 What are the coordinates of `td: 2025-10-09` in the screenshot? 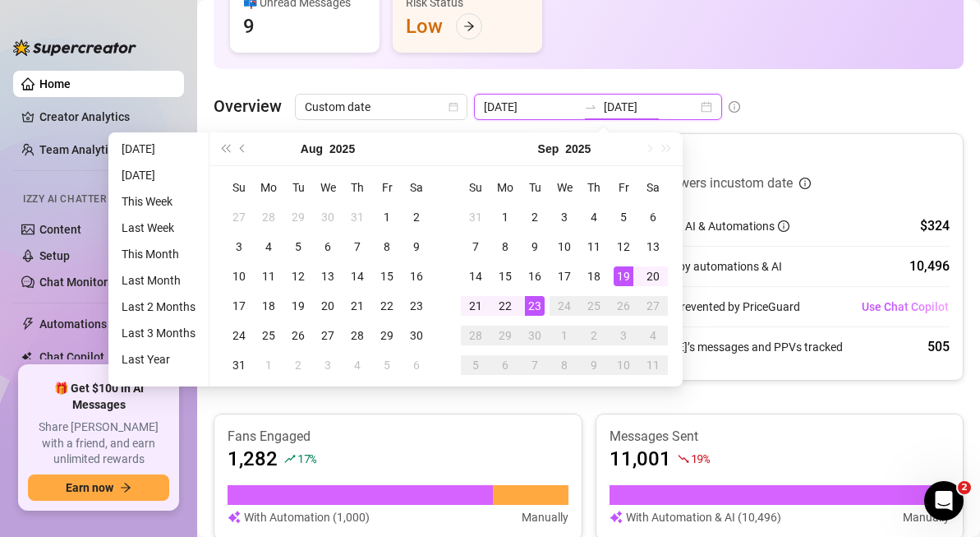 It's located at (594, 365).